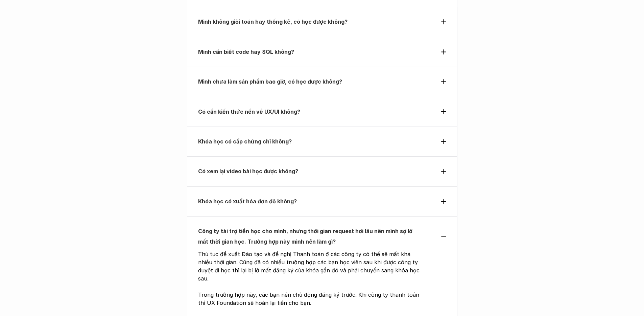 This screenshot has height=316, width=644. What do you see at coordinates (270, 82) in the screenshot?
I see `strong: Mình chưa làm sản phẩm bao giờ, có học được không?` at bounding box center [270, 82].